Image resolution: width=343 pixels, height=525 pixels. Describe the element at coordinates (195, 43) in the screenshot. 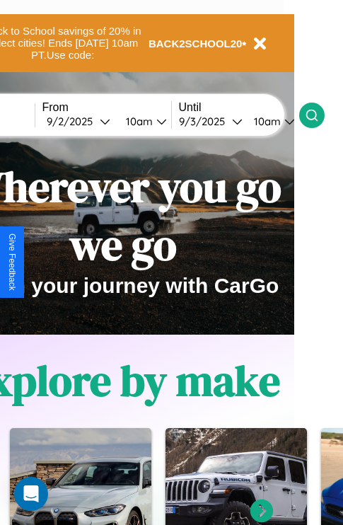

I see `b: BACK2SCHOOL20` at that location.